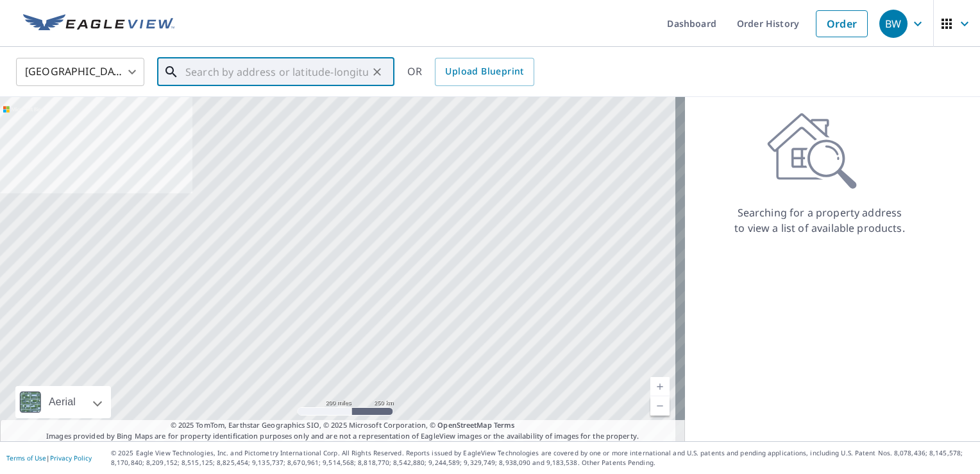 The width and height of the screenshot is (980, 474). What do you see at coordinates (542, 458) in the screenshot?
I see `p: © 2025 Eagle View Technologies, Inc. and Pictometry International Corp. All Rights Reserved. Repo...` at bounding box center [542, 458].